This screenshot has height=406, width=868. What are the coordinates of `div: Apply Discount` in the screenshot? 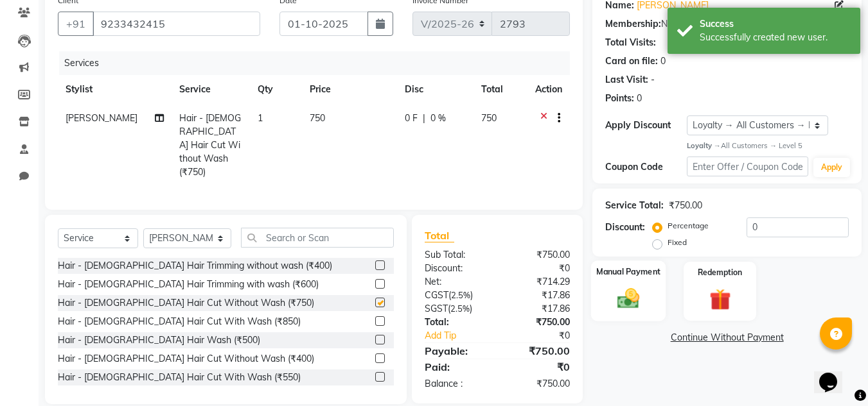 It's located at (645, 125).